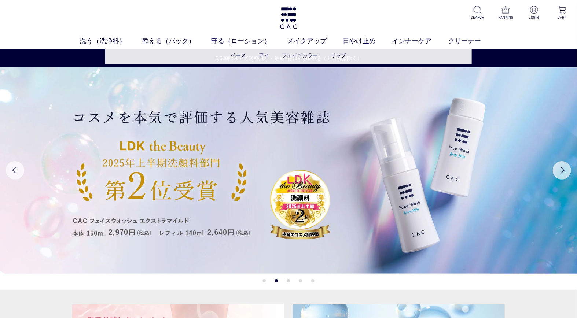 The height and width of the screenshot is (318, 577). I want to click on a: SEARCH, so click(477, 13).